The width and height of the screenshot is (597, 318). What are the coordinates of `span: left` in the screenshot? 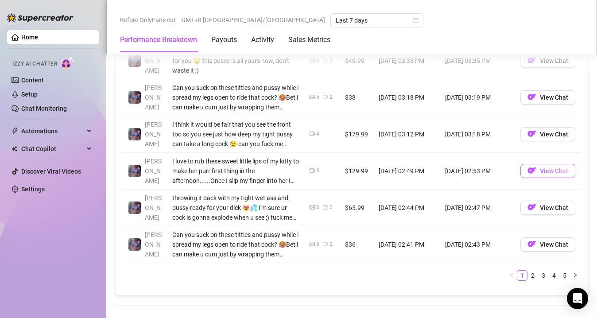 It's located at (511, 275).